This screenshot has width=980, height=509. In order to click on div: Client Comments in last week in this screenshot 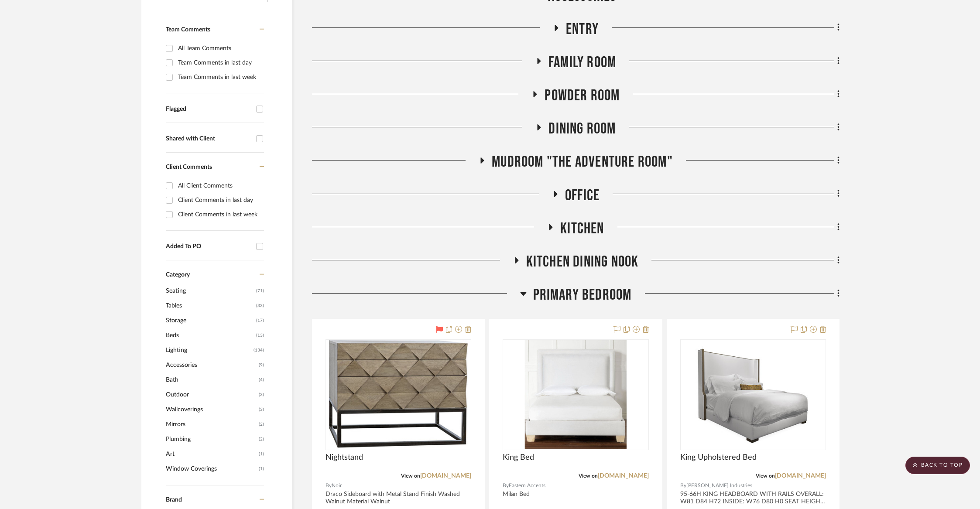, I will do `click(220, 215)`.